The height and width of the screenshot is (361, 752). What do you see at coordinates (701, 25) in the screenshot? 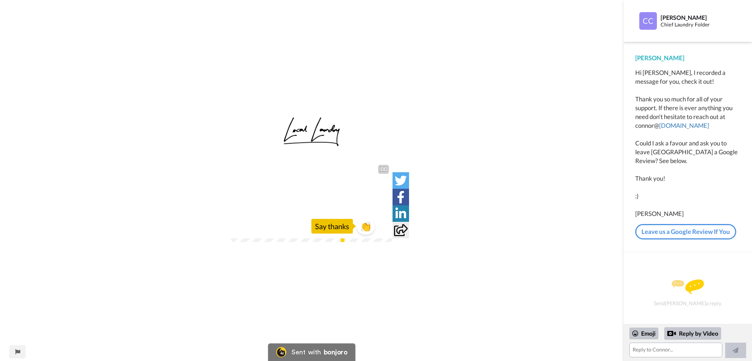
I see `div: Chief Laundry Folder` at bounding box center [701, 25].